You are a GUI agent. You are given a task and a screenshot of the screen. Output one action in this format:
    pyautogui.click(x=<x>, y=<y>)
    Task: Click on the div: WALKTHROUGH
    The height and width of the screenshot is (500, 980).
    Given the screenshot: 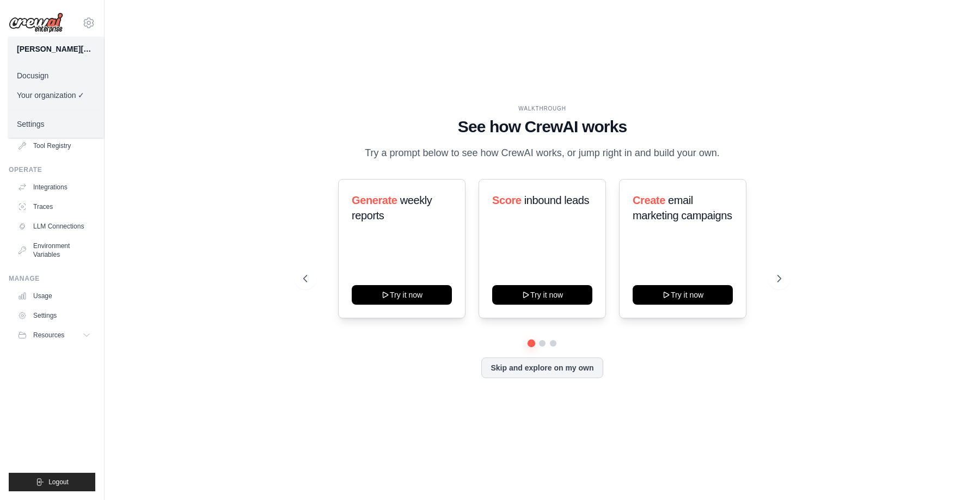 What is the action you would take?
    pyautogui.click(x=543, y=109)
    